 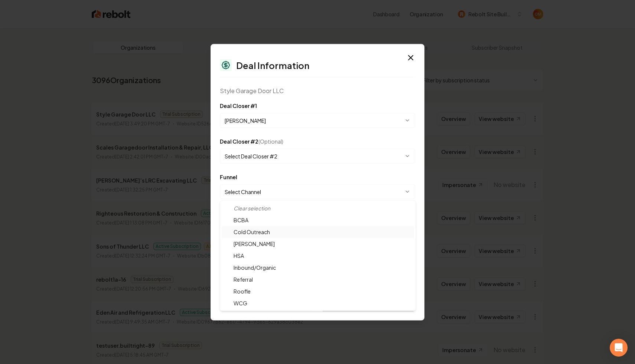 What do you see at coordinates (241, 220) in the screenshot?
I see `span: BCBA` at bounding box center [241, 220].